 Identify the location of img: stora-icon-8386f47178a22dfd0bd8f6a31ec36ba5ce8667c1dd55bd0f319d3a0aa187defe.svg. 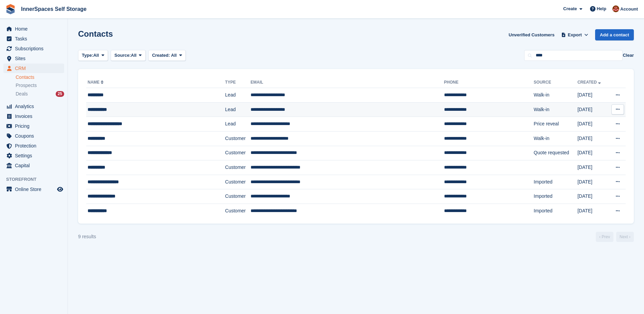
(11, 9).